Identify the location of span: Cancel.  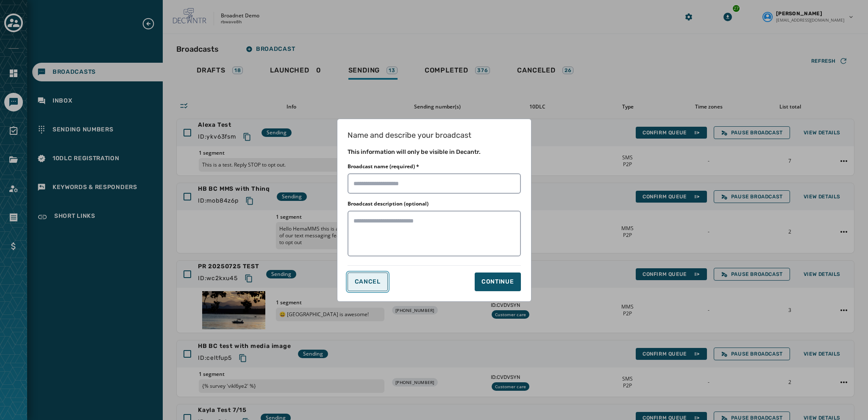
(367, 282).